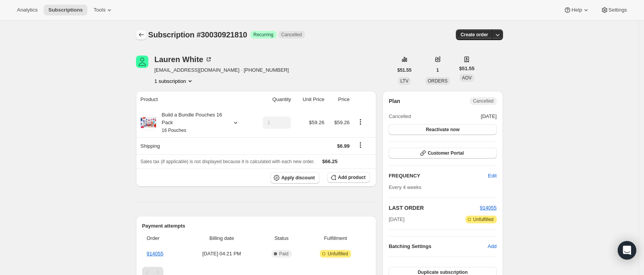 This screenshot has width=644, height=275. What do you see at coordinates (228, 162) in the screenshot?
I see `span: Sales tax (if applicable) is not displayed because it is calculated with each new order.` at bounding box center [228, 162].